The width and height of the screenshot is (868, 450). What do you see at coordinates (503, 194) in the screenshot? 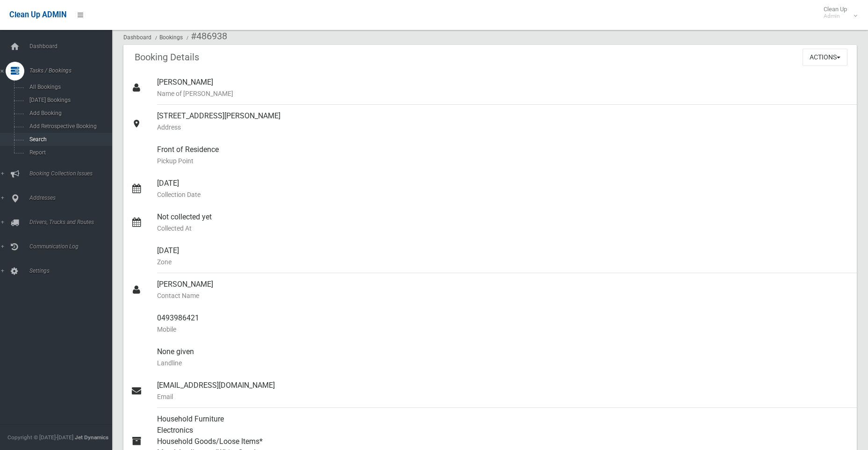
I see `small: Collection Date` at bounding box center [503, 194].